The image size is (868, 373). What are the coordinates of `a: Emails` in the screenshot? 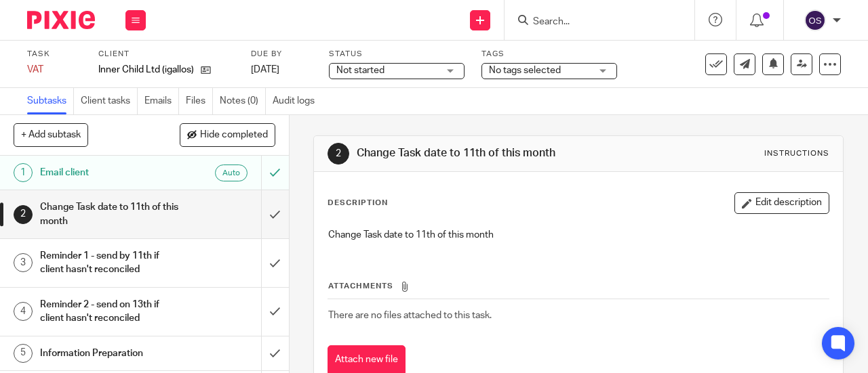 It's located at (161, 101).